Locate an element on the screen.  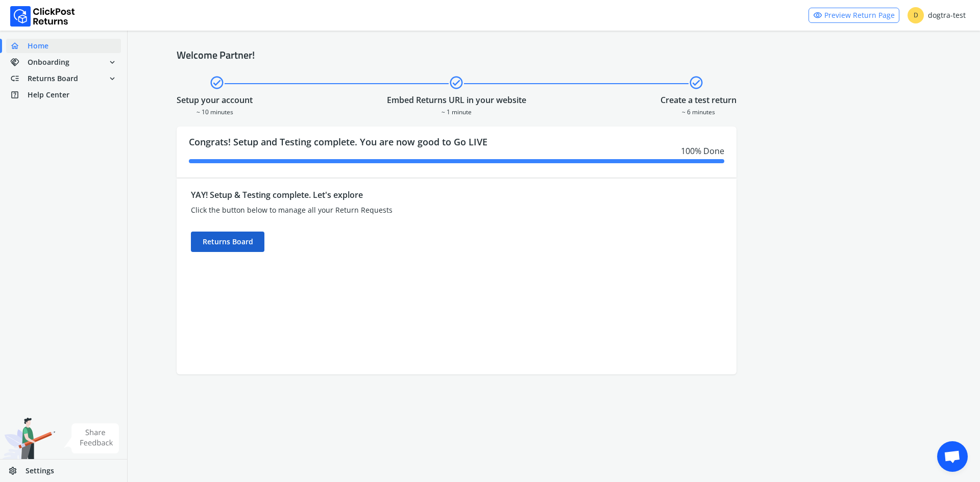
img: Logo is located at coordinates (42, 16).